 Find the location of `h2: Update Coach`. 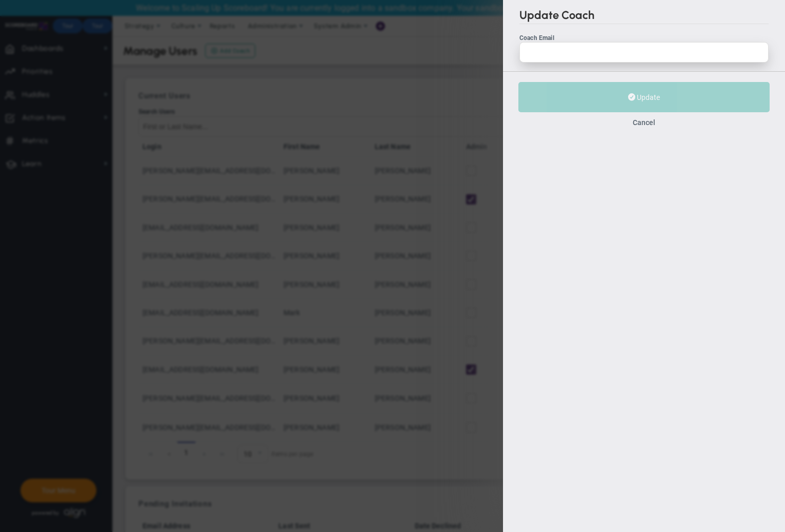

h2: Update Coach is located at coordinates (644, 16).